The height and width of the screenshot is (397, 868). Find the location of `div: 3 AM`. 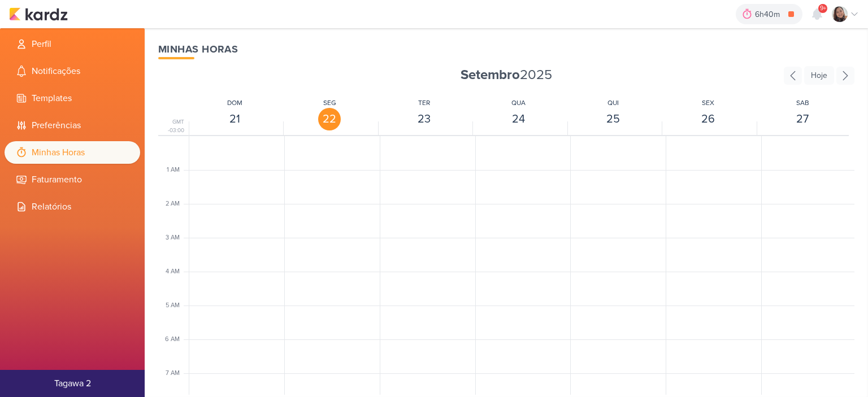

div: 3 AM is located at coordinates (176, 238).